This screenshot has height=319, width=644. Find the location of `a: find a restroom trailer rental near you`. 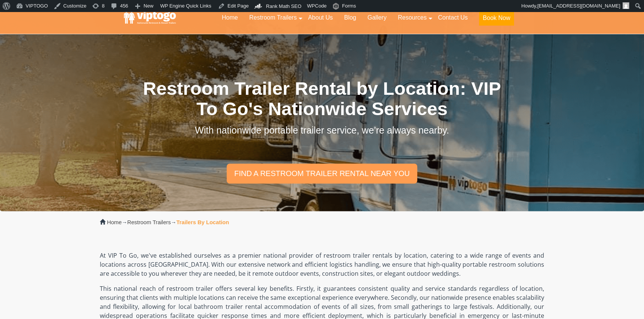

a: find a restroom trailer rental near you is located at coordinates (322, 173).